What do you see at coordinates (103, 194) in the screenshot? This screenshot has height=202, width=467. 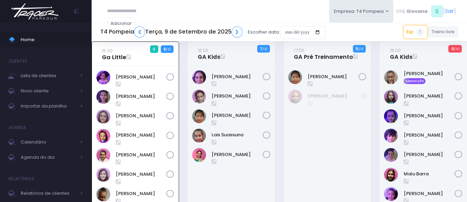 I see `img: Sophia Crispi Marques dos Santos` at bounding box center [103, 194].